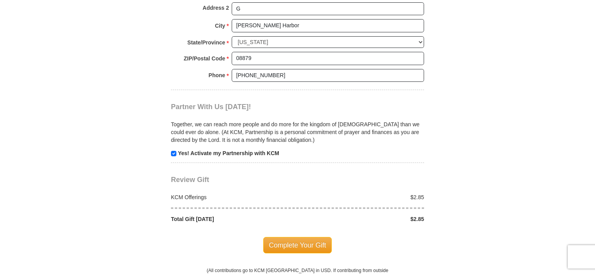 This screenshot has width=595, height=274. Describe the element at coordinates (220, 26) in the screenshot. I see `strong: City` at that location.